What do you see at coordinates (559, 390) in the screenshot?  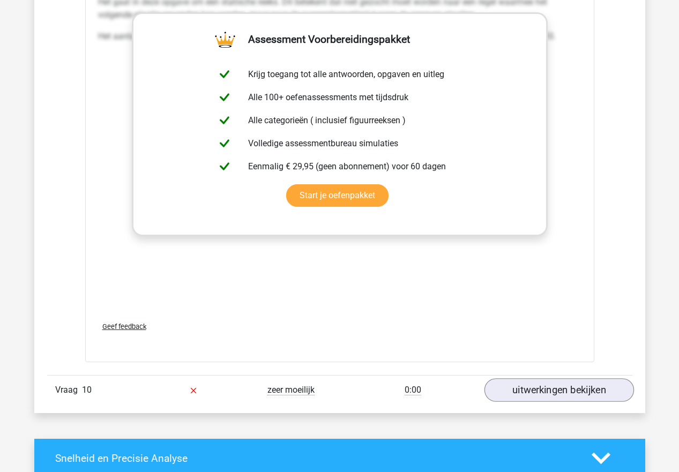 I see `a: uitwerkingen bekijken` at bounding box center [559, 390].